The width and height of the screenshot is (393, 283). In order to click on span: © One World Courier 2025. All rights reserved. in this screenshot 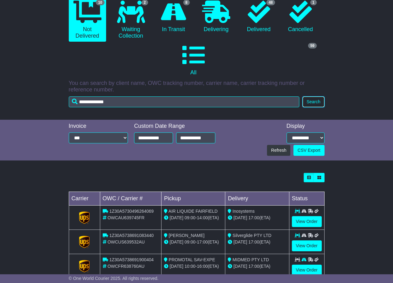, I will do `click(113, 278)`.